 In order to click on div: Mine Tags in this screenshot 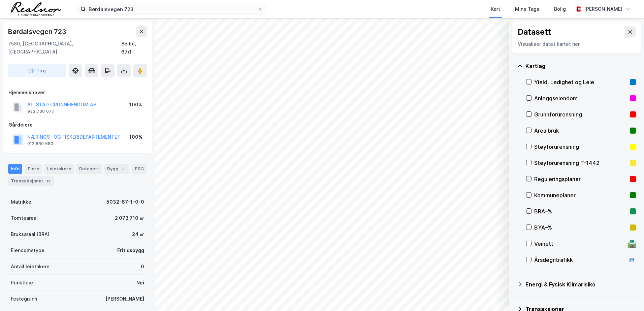, I will do `click(527, 9)`.